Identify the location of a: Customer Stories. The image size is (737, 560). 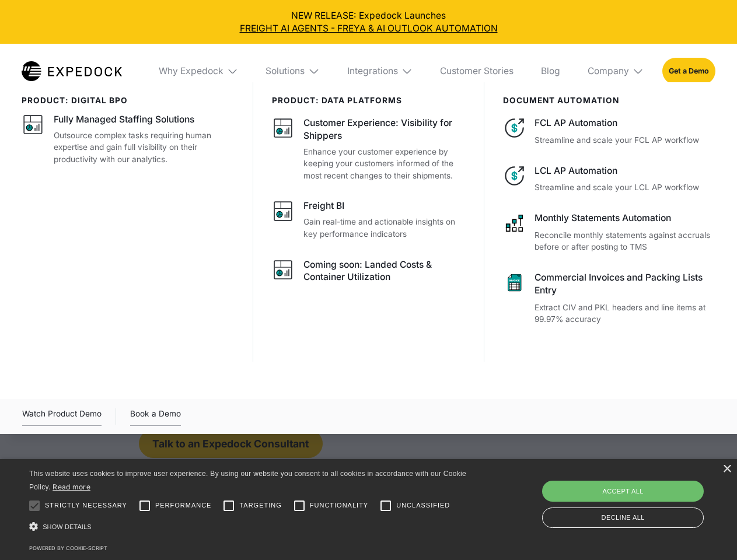
(476, 71).